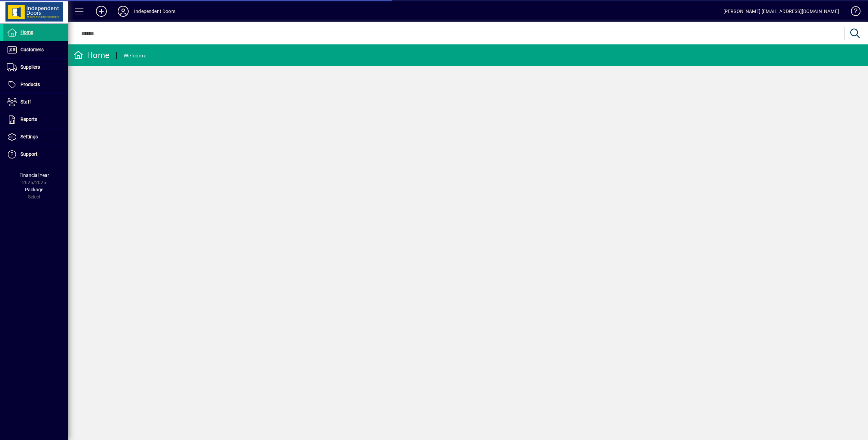 The image size is (868, 440). Describe the element at coordinates (101, 11) in the screenshot. I see `button: Add` at that location.